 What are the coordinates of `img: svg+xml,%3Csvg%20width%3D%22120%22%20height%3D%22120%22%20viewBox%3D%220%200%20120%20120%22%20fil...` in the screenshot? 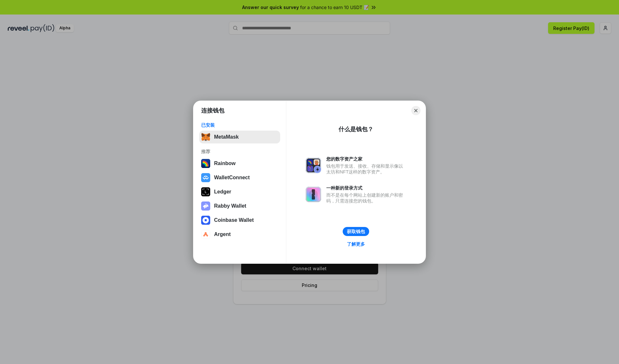 It's located at (206, 164).